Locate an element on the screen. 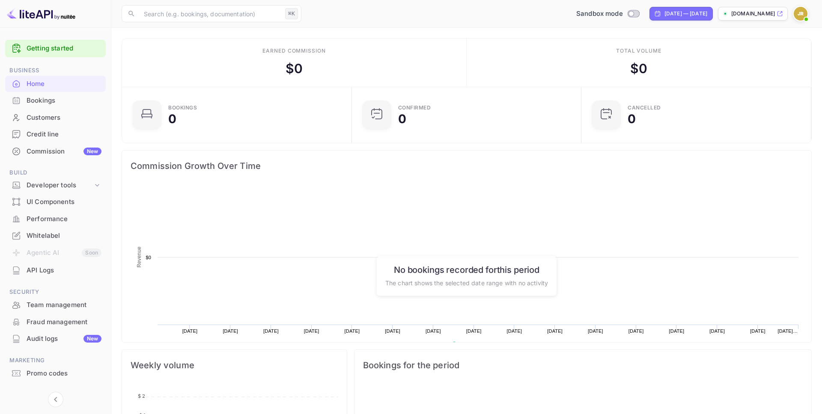  a: Whitelabel is located at coordinates (55, 235).